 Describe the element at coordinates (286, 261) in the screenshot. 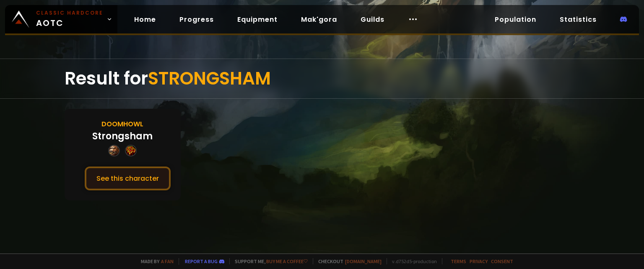

I see `a: Buy me a coffee` at that location.